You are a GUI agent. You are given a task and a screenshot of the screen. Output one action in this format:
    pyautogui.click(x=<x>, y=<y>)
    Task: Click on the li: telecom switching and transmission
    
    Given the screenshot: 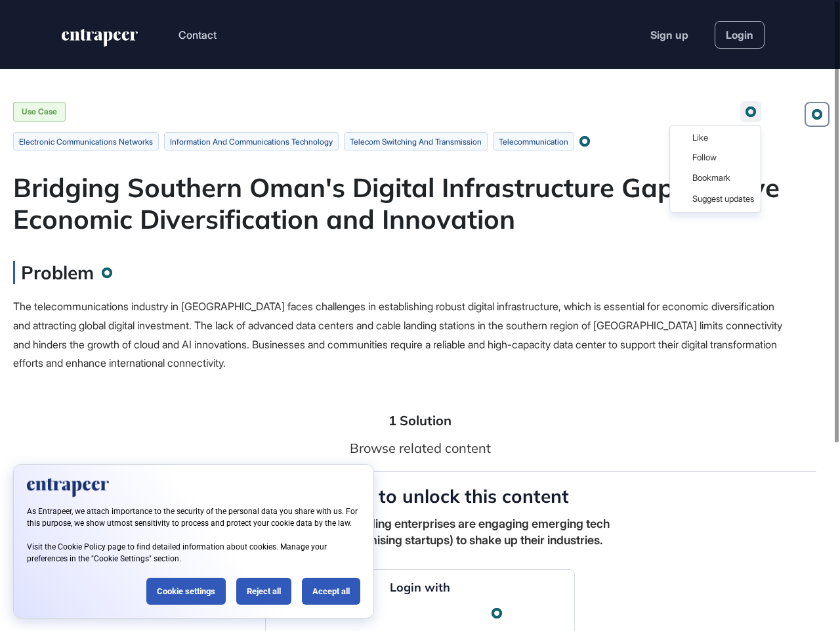 What is the action you would take?
    pyautogui.click(x=416, y=141)
    